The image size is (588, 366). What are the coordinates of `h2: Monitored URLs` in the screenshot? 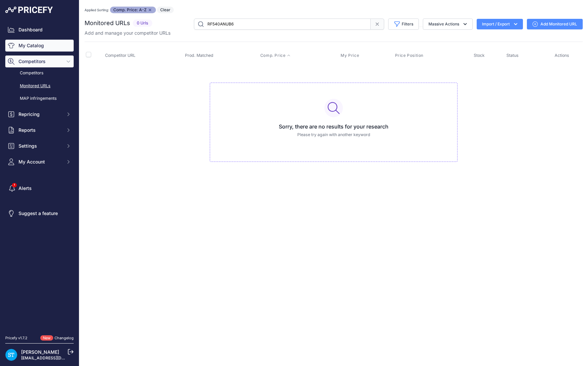 It's located at (107, 23).